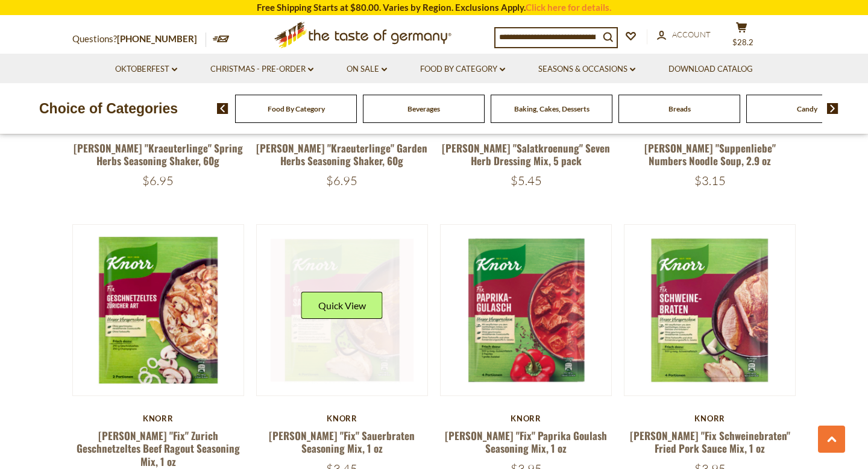 This screenshot has width=868, height=469. I want to click on span: Candy, so click(807, 108).